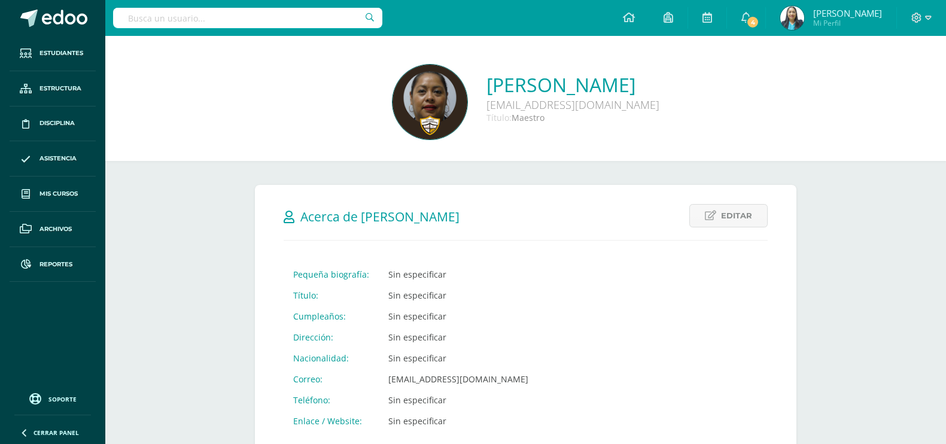  What do you see at coordinates (53, 124) in the screenshot?
I see `a: Disciplina` at bounding box center [53, 124].